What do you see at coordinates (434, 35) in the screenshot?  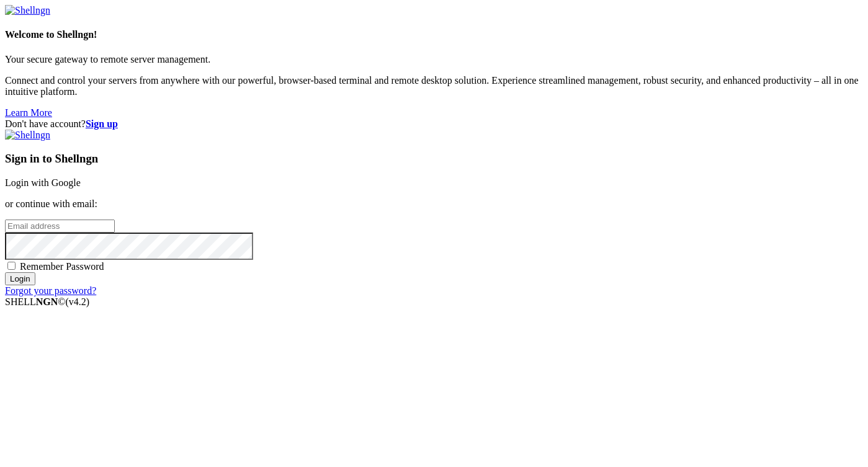 I see `h4: Welcome to Shellngn!` at bounding box center [434, 35].